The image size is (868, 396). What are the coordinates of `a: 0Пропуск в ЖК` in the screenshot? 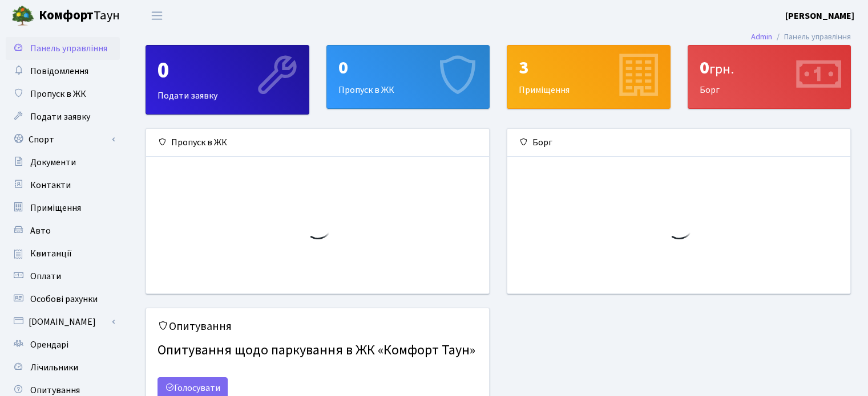 It's located at (408, 77).